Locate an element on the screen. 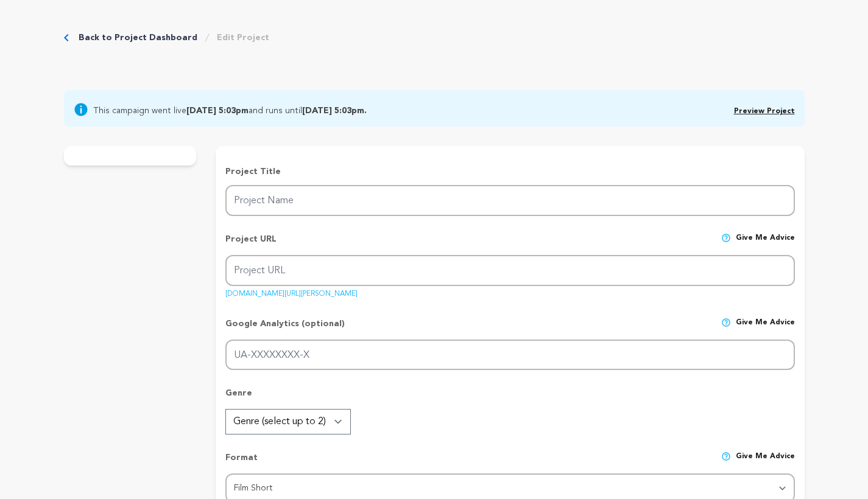 Image resolution: width=868 pixels, height=499 pixels. p: Google Analytics (optional) is located at coordinates (285, 329).